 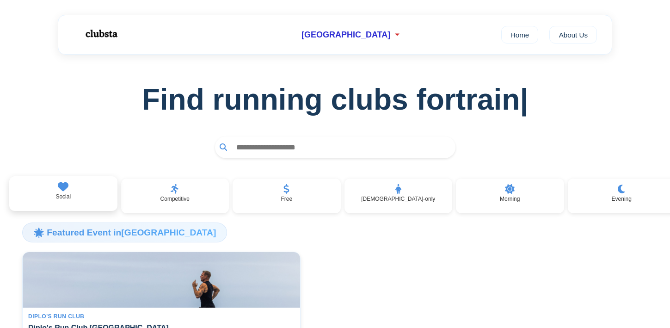 I want to click on a: Home, so click(x=520, y=35).